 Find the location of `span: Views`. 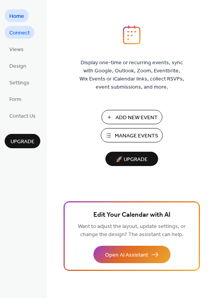

span: Views is located at coordinates (16, 50).